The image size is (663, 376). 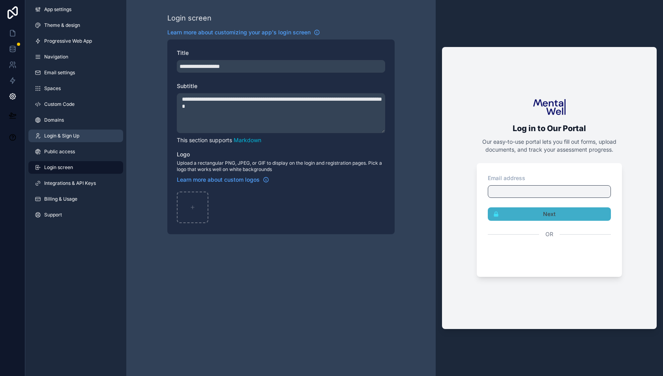 I want to click on span: Subtitle, so click(x=187, y=86).